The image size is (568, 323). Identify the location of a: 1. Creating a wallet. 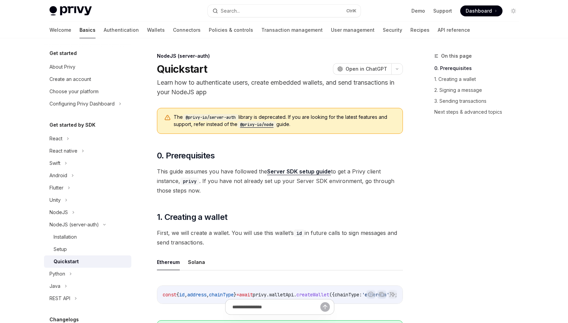
(480, 79).